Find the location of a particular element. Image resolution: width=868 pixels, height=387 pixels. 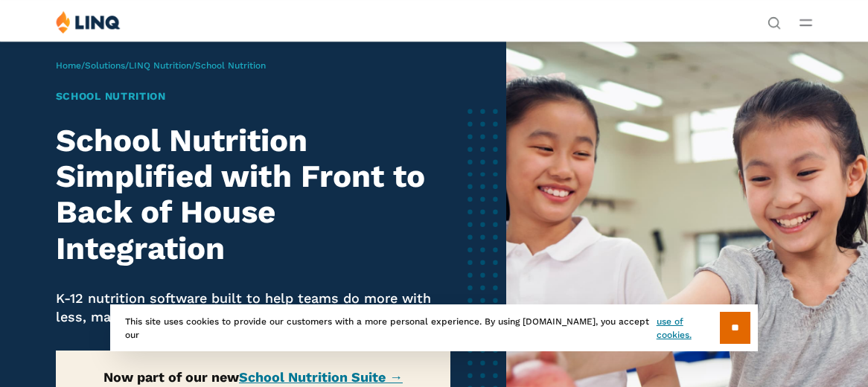

h2: School Nutrition Simplified with Front to Back of House Integration is located at coordinates (253, 195).